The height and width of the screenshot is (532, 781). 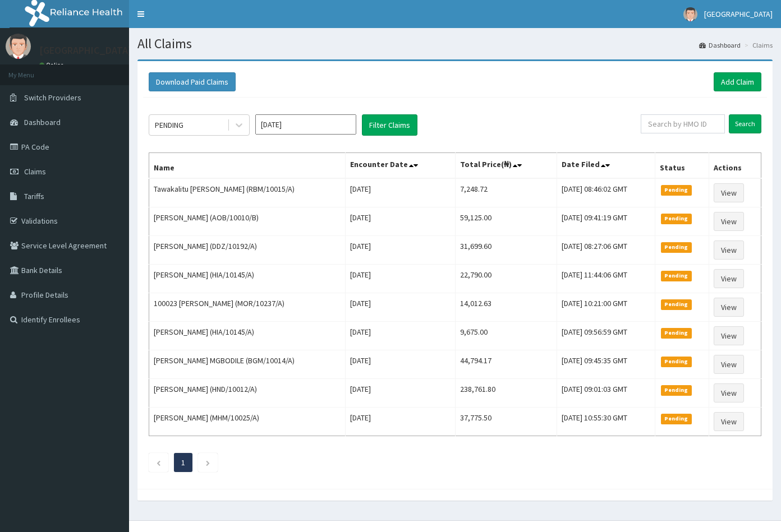 I want to click on th: Actions, so click(x=735, y=166).